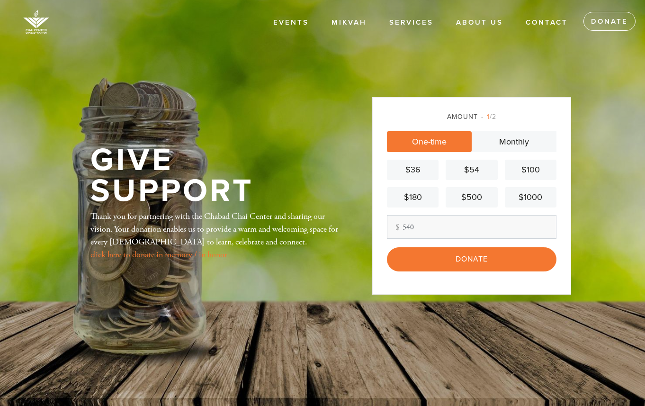 Image resolution: width=645 pixels, height=406 pixels. Describe the element at coordinates (216, 235) in the screenshot. I see `div: Thank you for partnering with the Chabad Chai Center and sharing our vision. Your donation enable...` at that location.